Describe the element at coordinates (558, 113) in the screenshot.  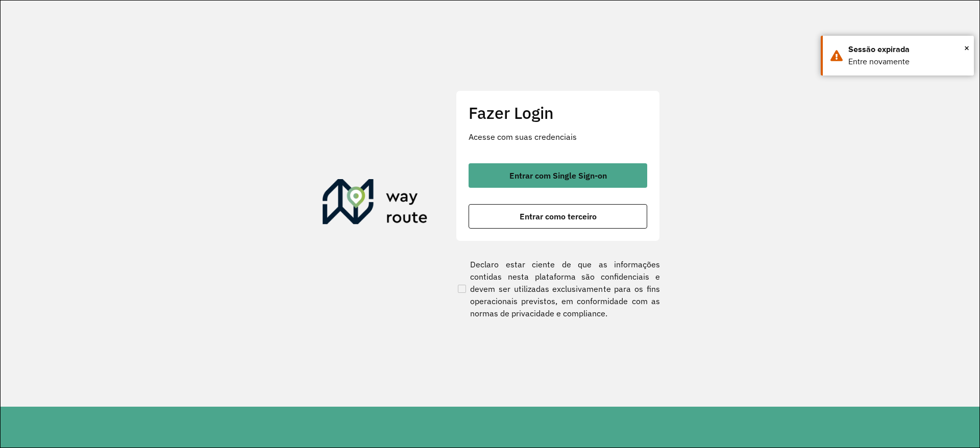
I see `h2: Fazer Login` at that location.